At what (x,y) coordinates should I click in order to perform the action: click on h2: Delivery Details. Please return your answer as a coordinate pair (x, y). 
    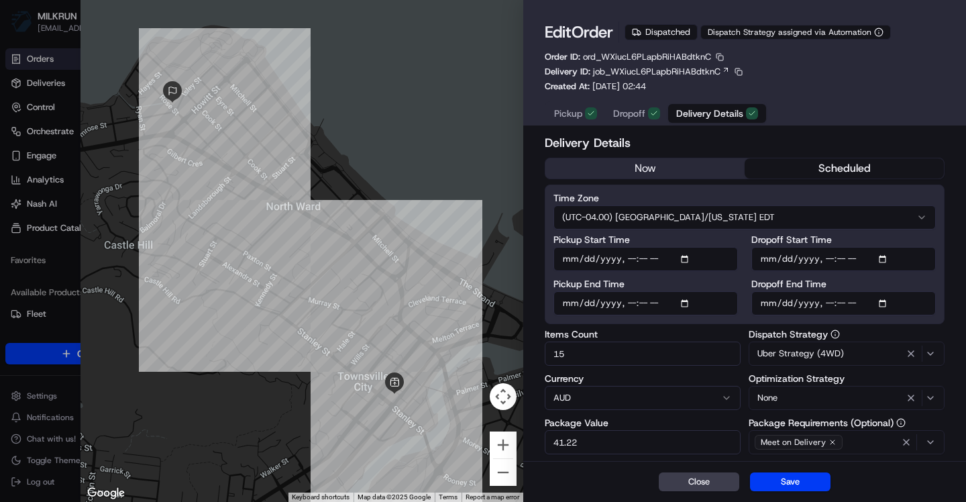
    Looking at the image, I should click on (745, 143).